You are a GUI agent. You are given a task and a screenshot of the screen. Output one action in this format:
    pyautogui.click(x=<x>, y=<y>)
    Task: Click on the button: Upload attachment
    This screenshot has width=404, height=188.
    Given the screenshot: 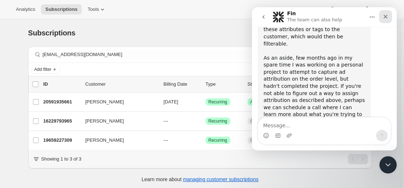 What is the action you would take?
    pyautogui.click(x=37, y=129)
    